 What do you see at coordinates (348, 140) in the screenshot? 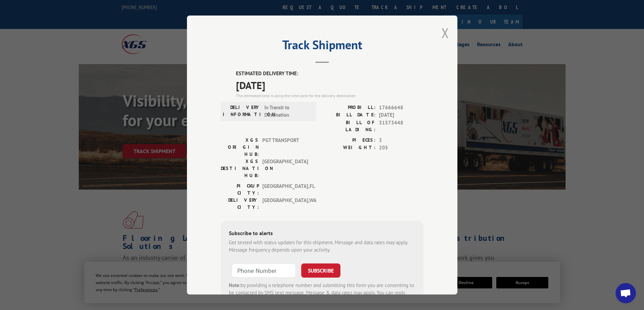
I see `label: PIECES:` at bounding box center [348, 140].